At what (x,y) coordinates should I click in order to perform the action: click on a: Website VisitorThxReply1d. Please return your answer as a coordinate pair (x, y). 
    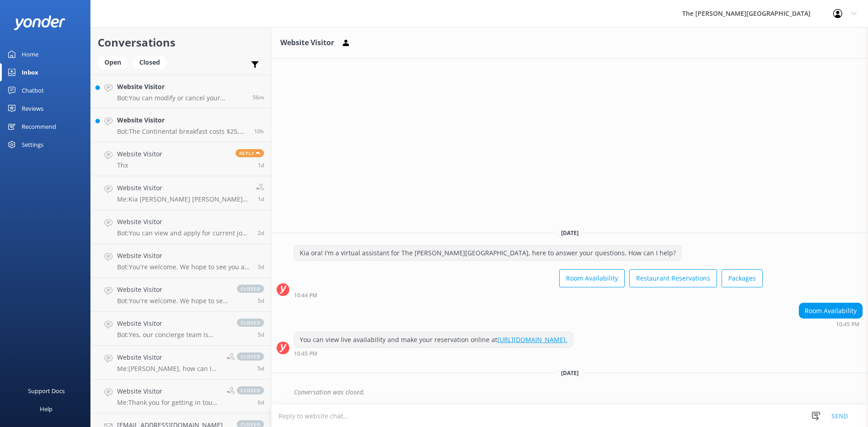
    Looking at the image, I should click on (181, 159).